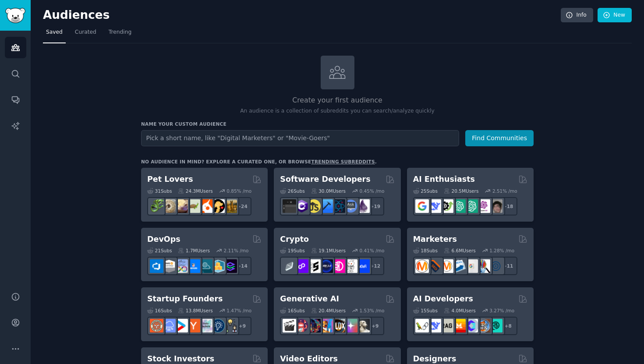 This screenshot has height=364, width=644. I want to click on img: DevOpsLinks, so click(193, 266).